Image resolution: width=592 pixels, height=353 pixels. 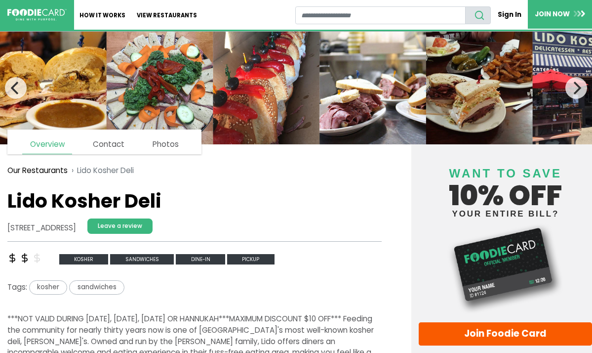 What do you see at coordinates (195, 289) in the screenshot?
I see `div: Tags:` at bounding box center [195, 289].